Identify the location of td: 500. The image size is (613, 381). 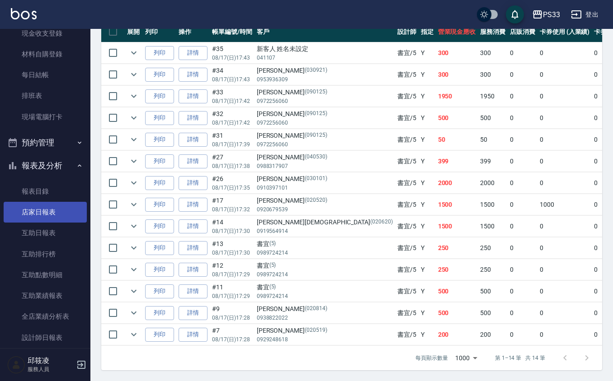
(457, 313).